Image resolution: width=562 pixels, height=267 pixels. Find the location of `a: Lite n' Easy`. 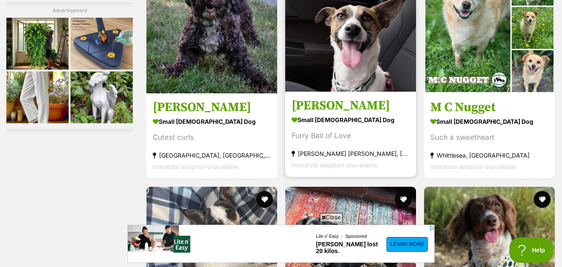

a: Lite n' Easy is located at coordinates (200, 11).